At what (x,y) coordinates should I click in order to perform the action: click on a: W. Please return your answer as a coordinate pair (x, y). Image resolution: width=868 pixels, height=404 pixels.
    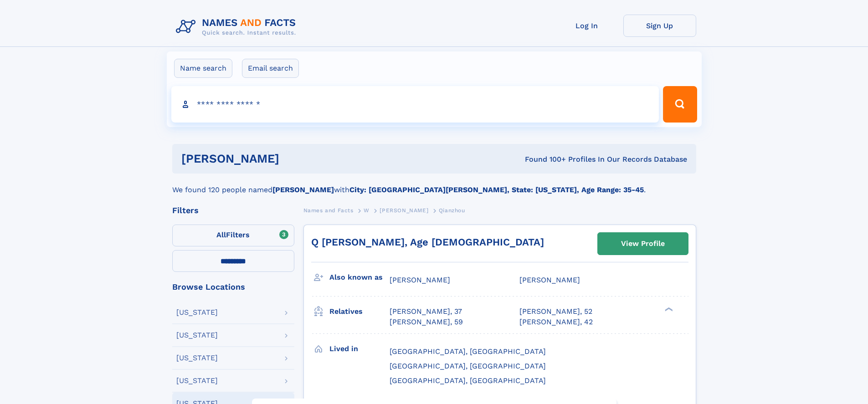
    Looking at the image, I should click on (366, 210).